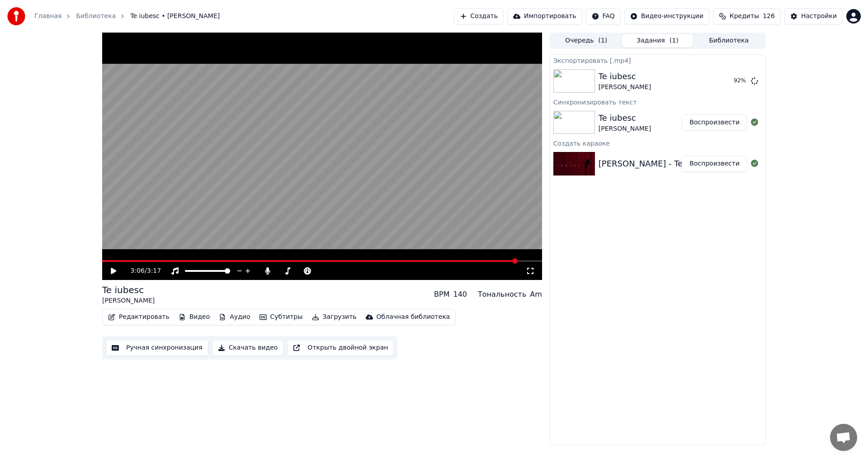  What do you see at coordinates (536, 294) in the screenshot?
I see `div: Am` at bounding box center [536, 294].